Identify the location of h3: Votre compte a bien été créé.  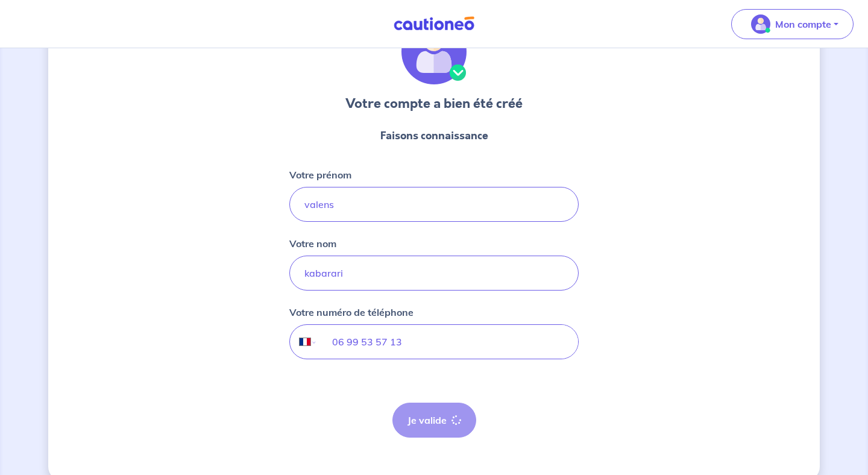
(434, 104).